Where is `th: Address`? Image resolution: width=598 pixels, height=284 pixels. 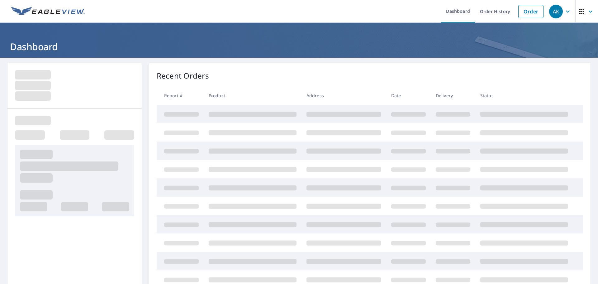
th: Address is located at coordinates (344, 95).